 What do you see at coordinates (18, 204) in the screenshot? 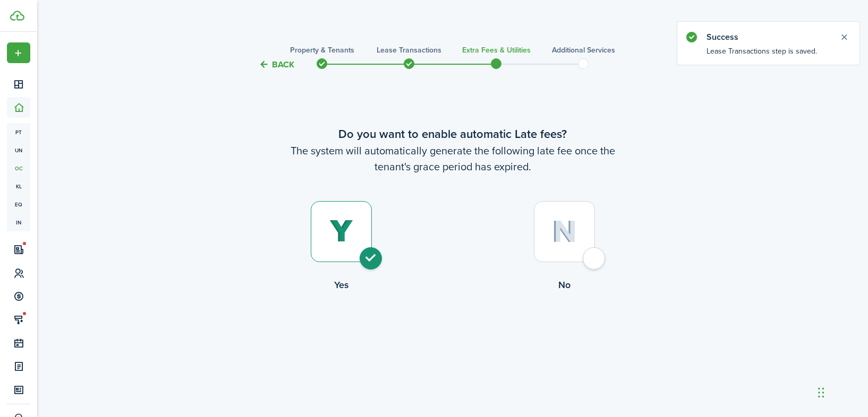
I see `a: eq` at bounding box center [18, 204].